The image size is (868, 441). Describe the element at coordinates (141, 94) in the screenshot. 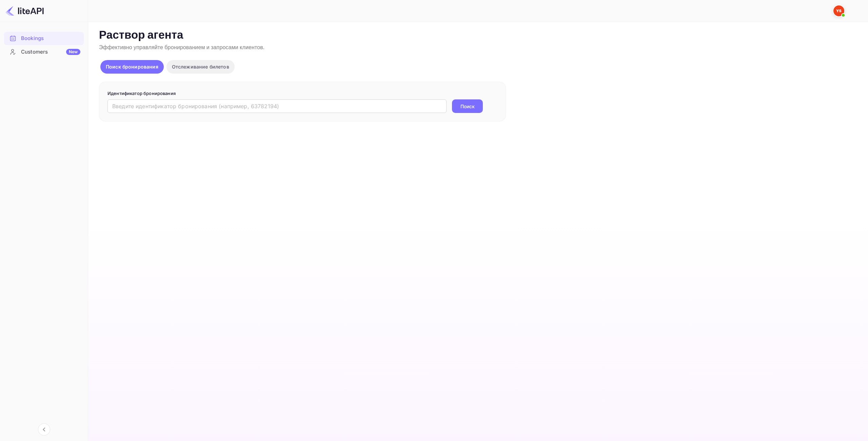

I see `ya-tr-span: Идентификатор бронирования` at that location.